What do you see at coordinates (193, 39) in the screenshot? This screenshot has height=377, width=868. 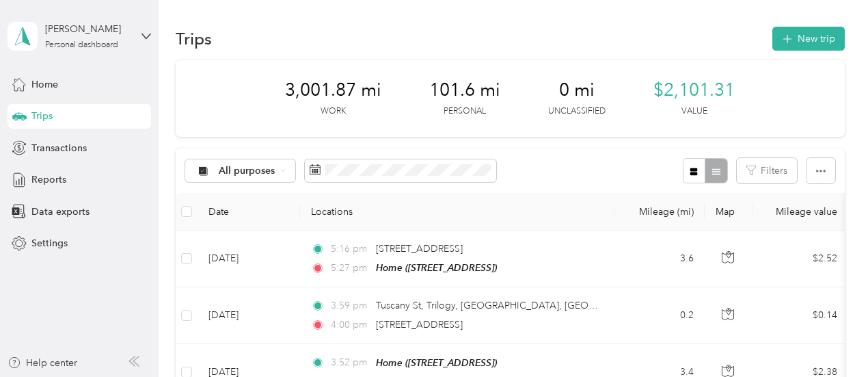 I see `h1: Trips` at bounding box center [193, 39].